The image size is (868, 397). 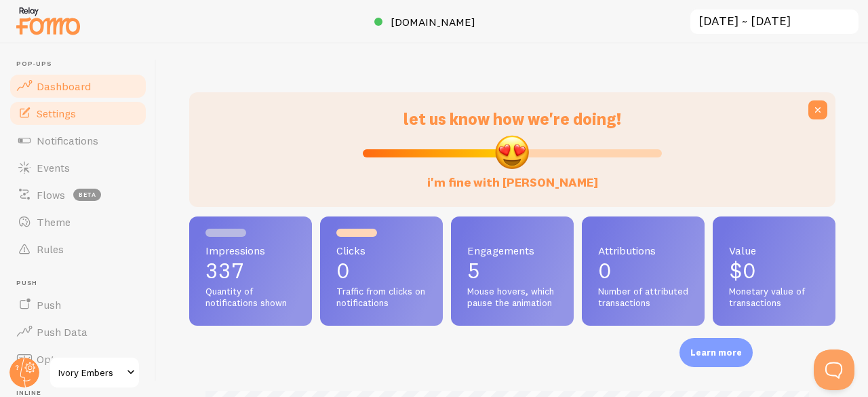 I want to click on span: Ivory Embers, so click(x=90, y=372).